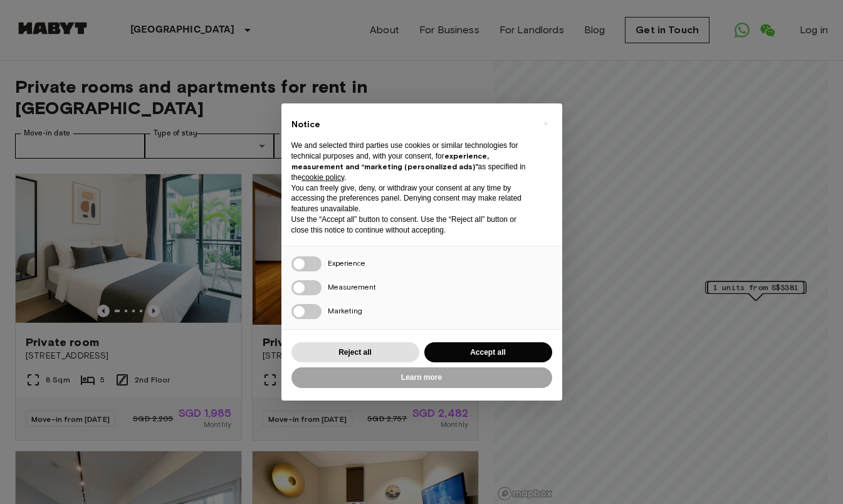  What do you see at coordinates (347, 263) in the screenshot?
I see `span: Experience` at bounding box center [347, 263].